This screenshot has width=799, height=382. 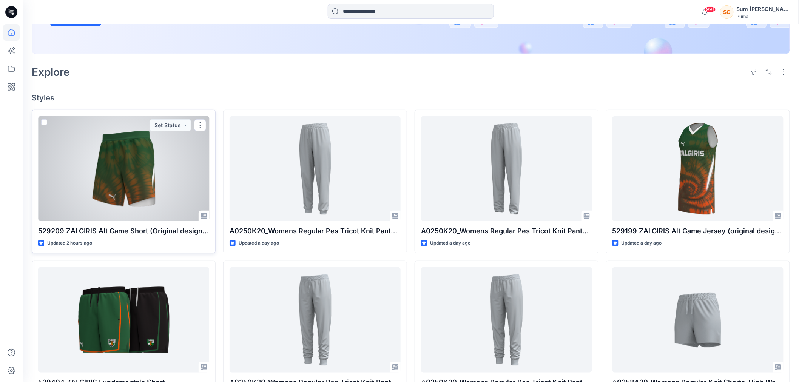 I want to click on div: SC, so click(x=727, y=12).